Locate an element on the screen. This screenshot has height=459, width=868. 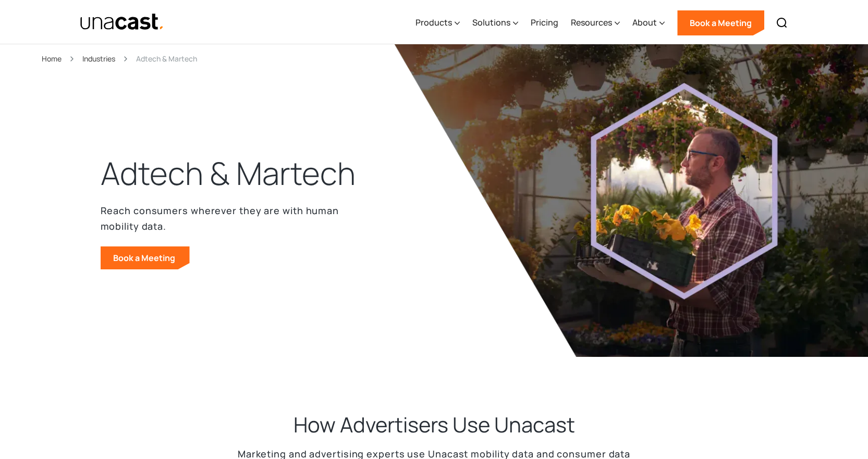
h1: Adtech & Martech is located at coordinates (228, 174).